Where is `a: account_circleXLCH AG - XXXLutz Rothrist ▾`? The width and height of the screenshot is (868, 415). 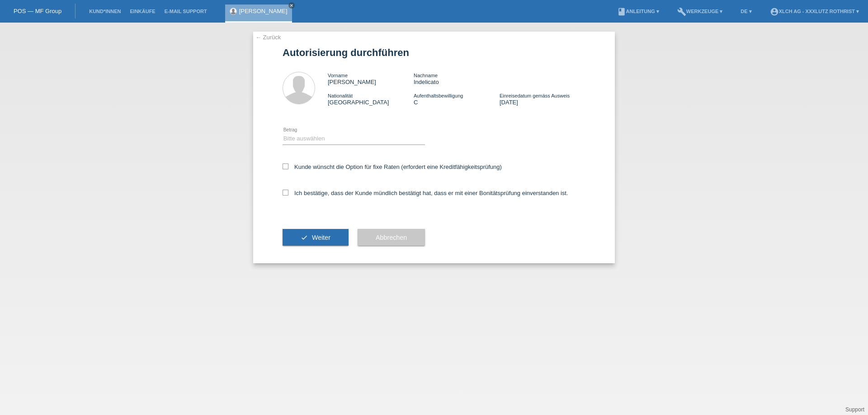
a: account_circleXLCH AG - XXXLutz Rothrist ▾ is located at coordinates (814, 12).